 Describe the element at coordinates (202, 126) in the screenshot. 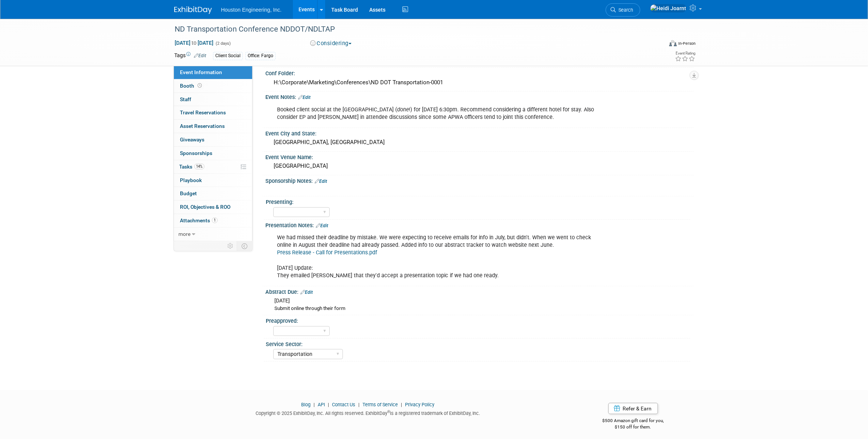

I see `span: Asset Reservations` at that location.